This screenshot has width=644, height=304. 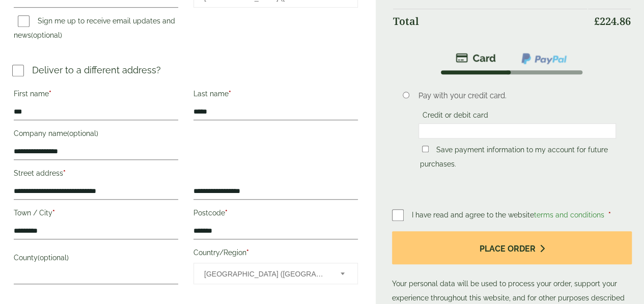 I want to click on label: Save payment information to my account for future purchases., so click(x=513, y=159).